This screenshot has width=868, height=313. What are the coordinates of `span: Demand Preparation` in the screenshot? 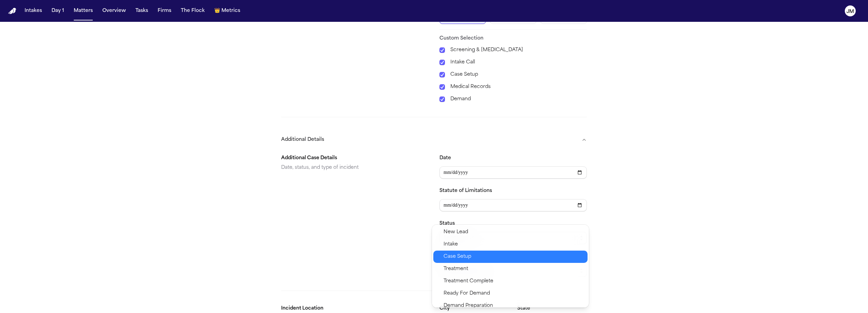 It's located at (468, 306).